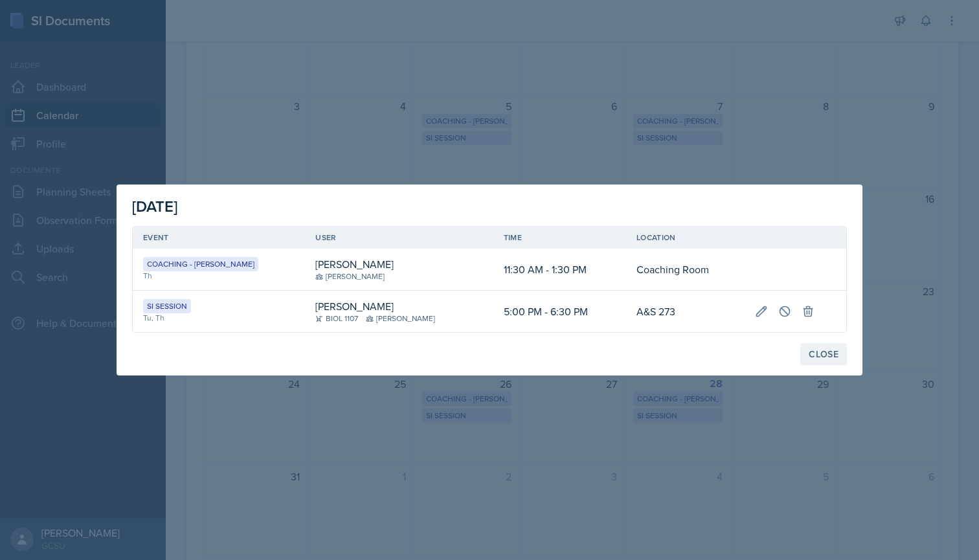 The width and height of the screenshot is (979, 560). I want to click on td: A&S 273, so click(685, 312).